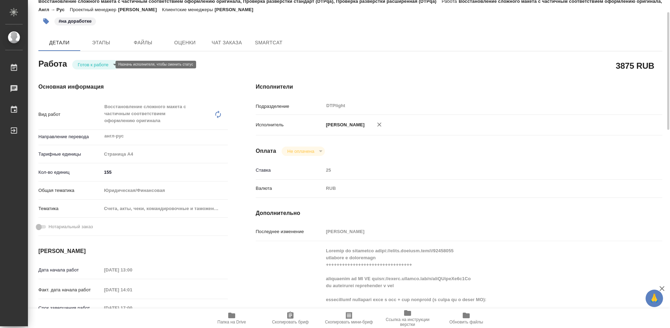 This screenshot has width=670, height=328. What do you see at coordinates (70, 190) in the screenshot?
I see `p: Общая тематика` at bounding box center [70, 190].